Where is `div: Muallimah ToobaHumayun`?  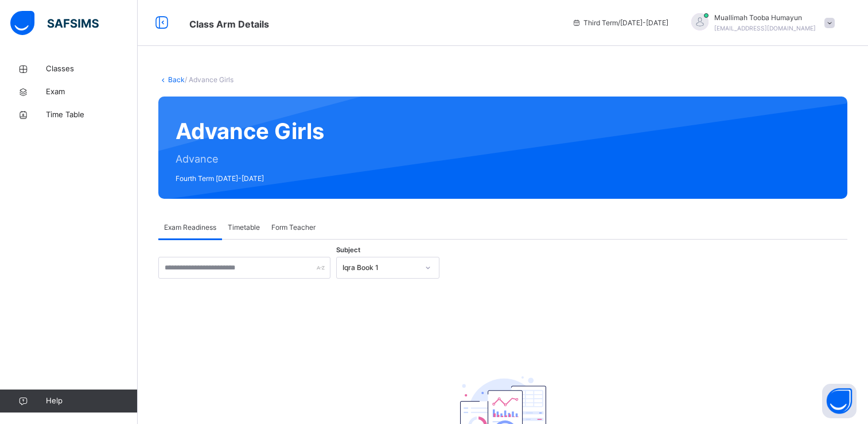 div: Muallimah ToobaHumayun is located at coordinates (760, 23).